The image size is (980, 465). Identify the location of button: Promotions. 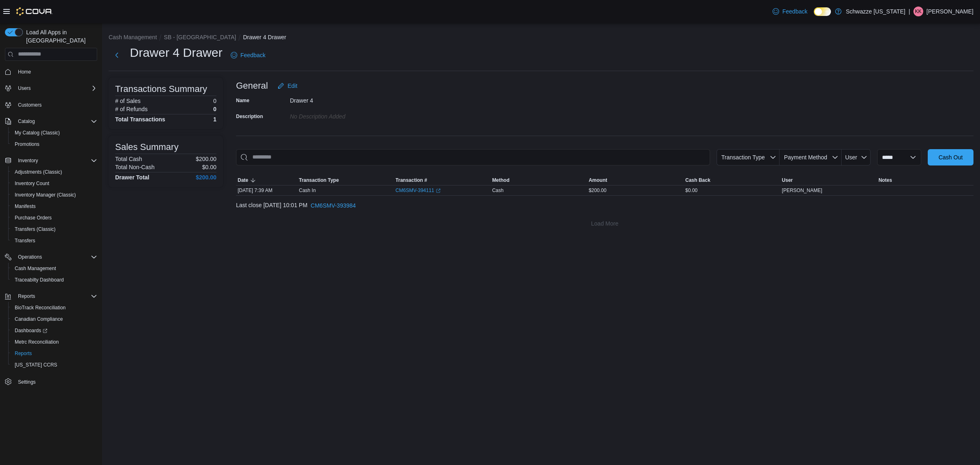
(54, 144).